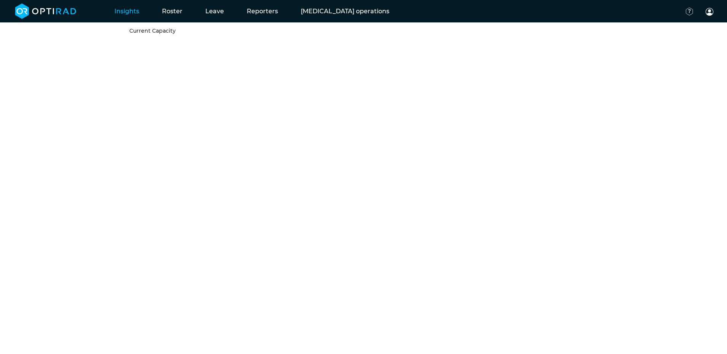  What do you see at coordinates (46, 11) in the screenshot?
I see `img: brand-opti-rad-logos-blue-and-white-d2f68631ba2948856bd03f2d395fb146ddc8fb01b4b6e9315ea85fa773367...` at bounding box center [46, 11].